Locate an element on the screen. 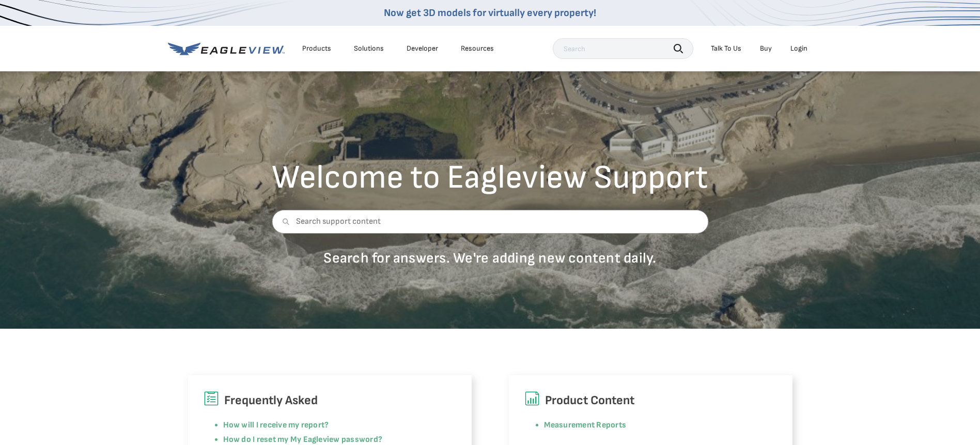 The width and height of the screenshot is (980, 445). h6: Product Content is located at coordinates (650, 400).